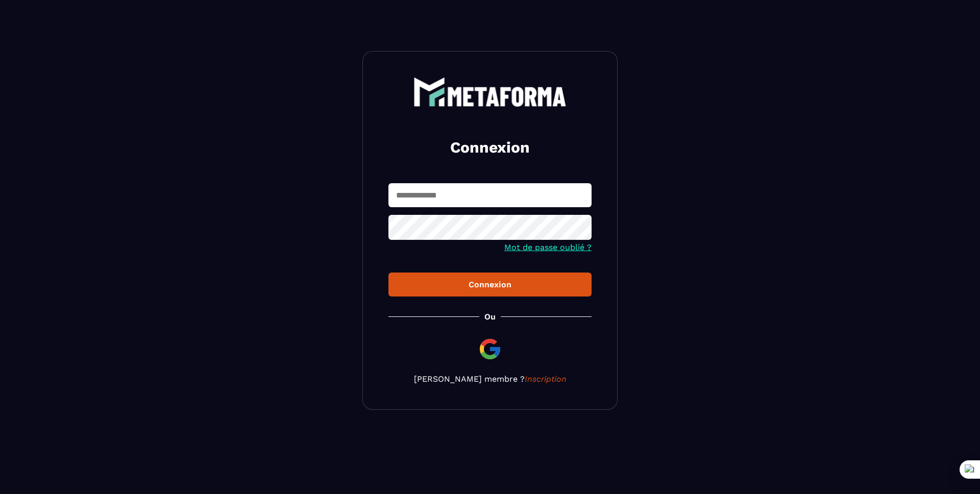  I want to click on button: Connexion, so click(490, 284).